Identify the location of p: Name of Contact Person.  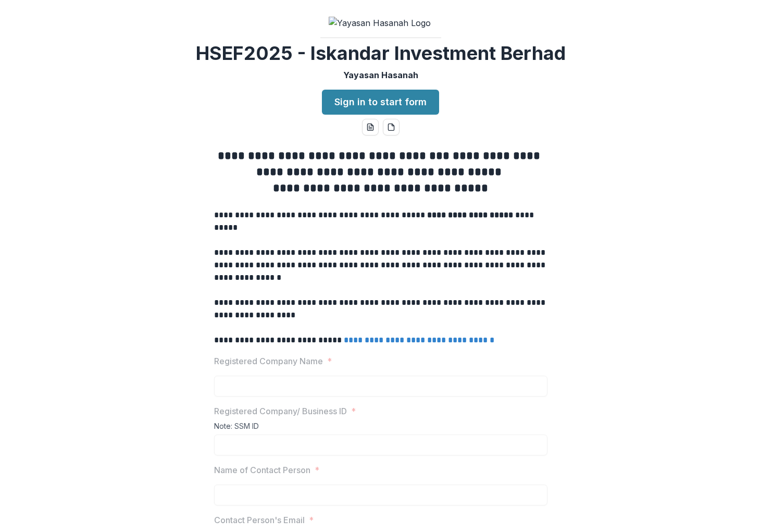
(262, 470).